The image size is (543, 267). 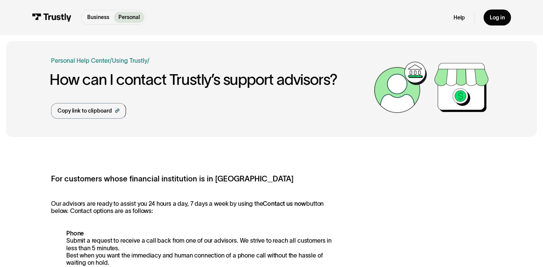 I want to click on p: Submit a request to receive a call back from one of our advisors. We strive to reach all customer..., so click(x=193, y=248).